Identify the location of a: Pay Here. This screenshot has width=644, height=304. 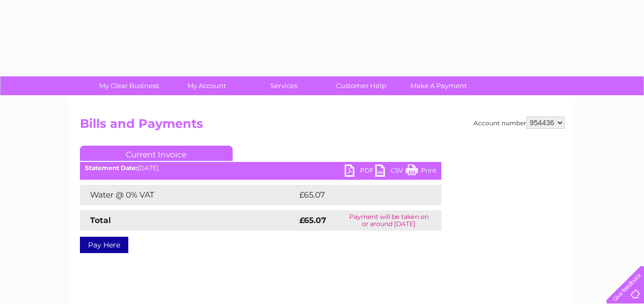
(104, 245).